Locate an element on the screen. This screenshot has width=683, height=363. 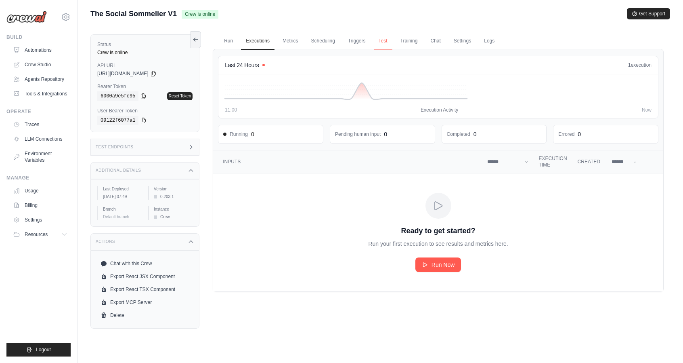
span: The Social Sommelier V1 is located at coordinates (134, 14).